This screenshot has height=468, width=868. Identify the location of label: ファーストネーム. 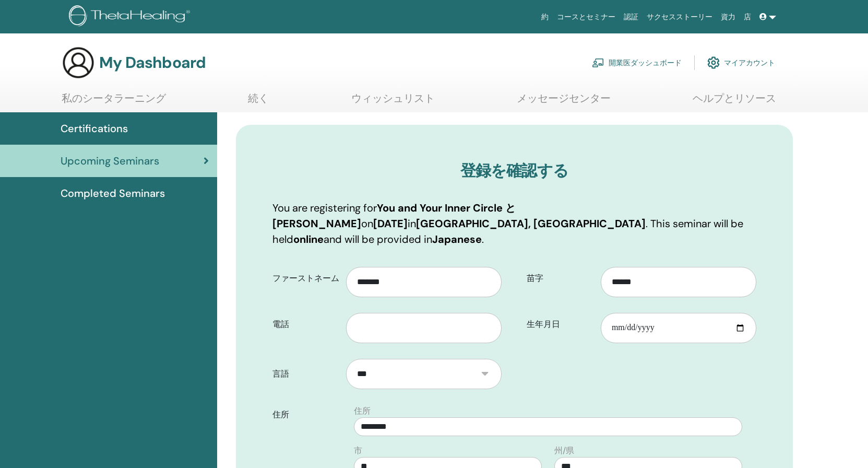
(306, 278).